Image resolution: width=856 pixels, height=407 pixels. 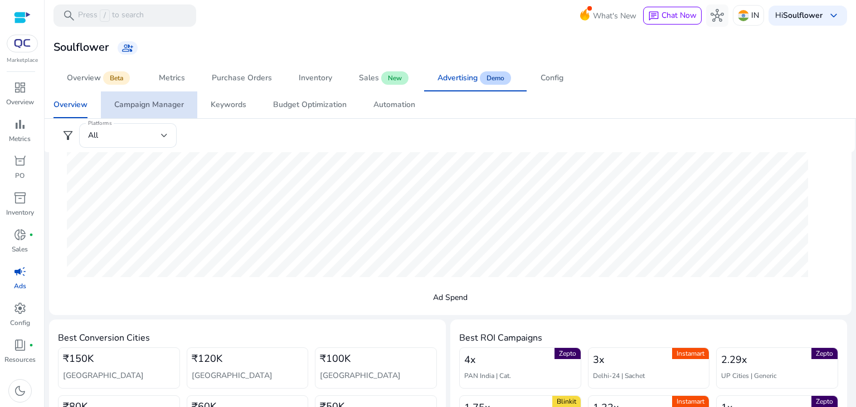 What do you see at coordinates (20, 271) in the screenshot?
I see `span: campaign` at bounding box center [20, 271].